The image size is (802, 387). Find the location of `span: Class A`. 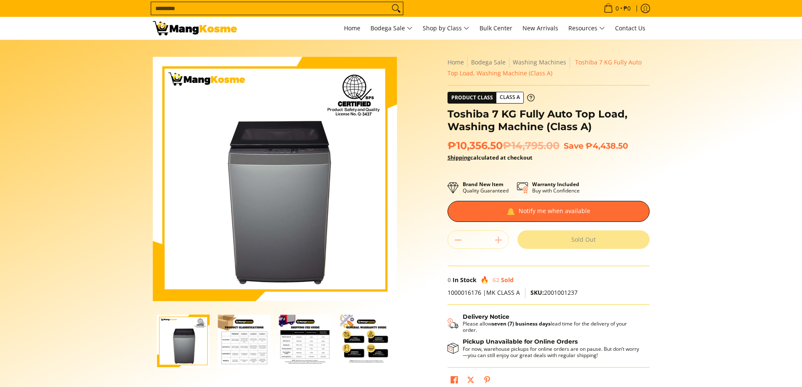

span: Class A is located at coordinates (510, 97).